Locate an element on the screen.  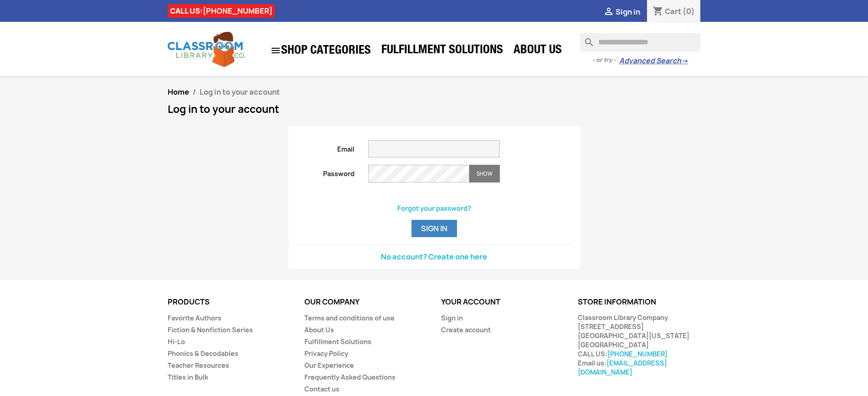
span: Home is located at coordinates (178, 92).